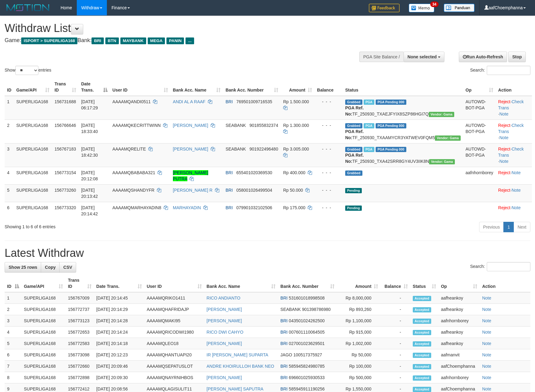 This screenshot has height=392, width=535. I want to click on h1: Latest Withdraw, so click(268, 253).